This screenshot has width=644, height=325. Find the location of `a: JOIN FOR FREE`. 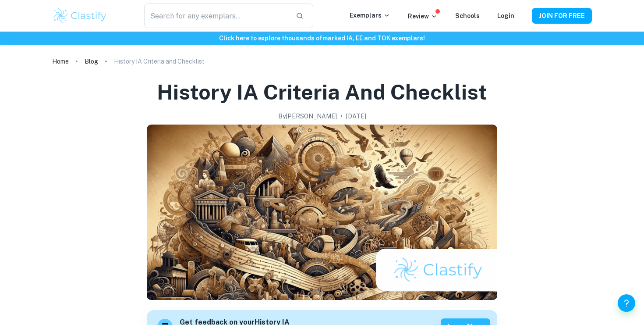

a: JOIN FOR FREE is located at coordinates (562, 15).